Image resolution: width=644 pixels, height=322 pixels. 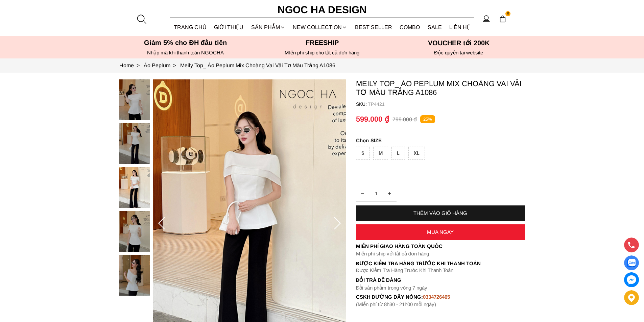 I want to click on h6: Độc quyền tại website, so click(x=459, y=53).